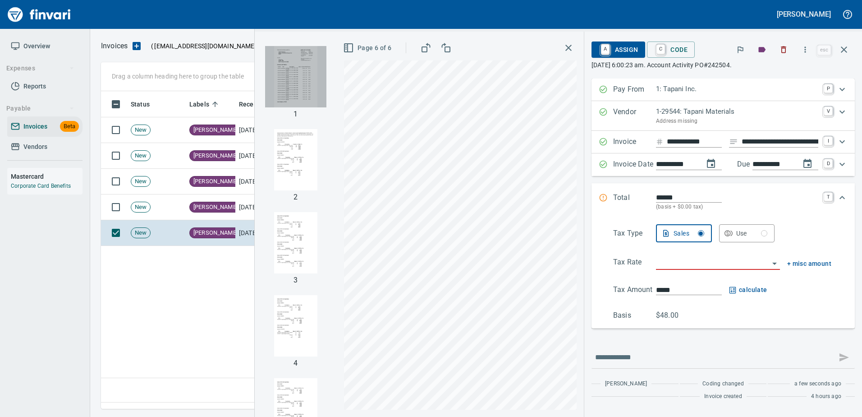  What do you see at coordinates (45, 86) in the screenshot?
I see `a: Reports` at bounding box center [45, 86].